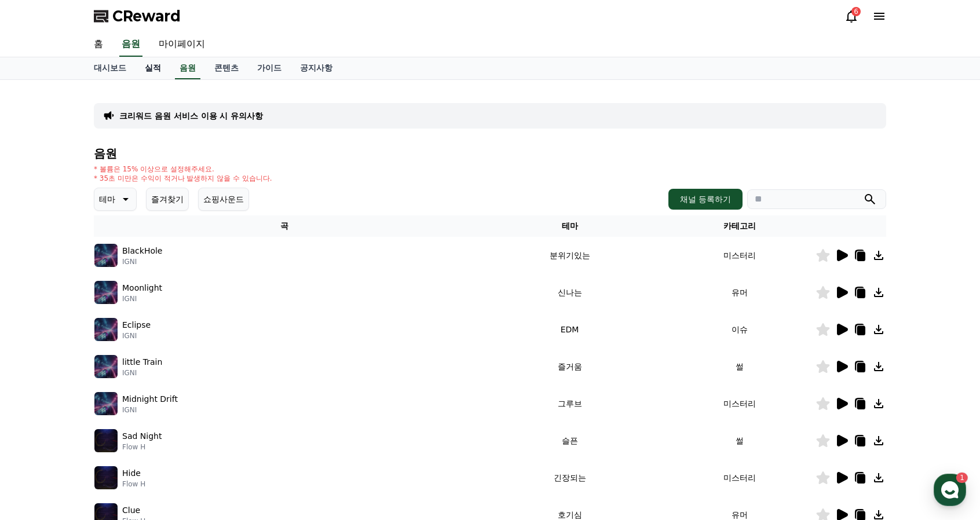 This screenshot has height=520, width=980. I want to click on span: 대화, so click(113, 389).